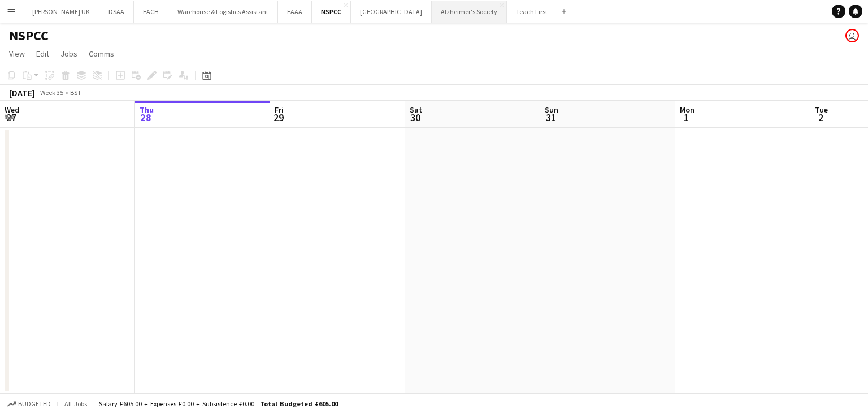 The image size is (868, 413). Describe the element at coordinates (17, 53) in the screenshot. I see `a: View` at that location.